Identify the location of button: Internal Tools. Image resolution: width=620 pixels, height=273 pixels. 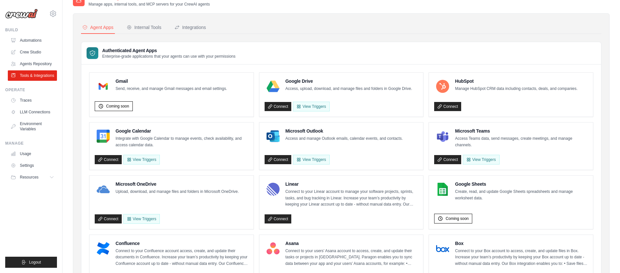
(144, 28).